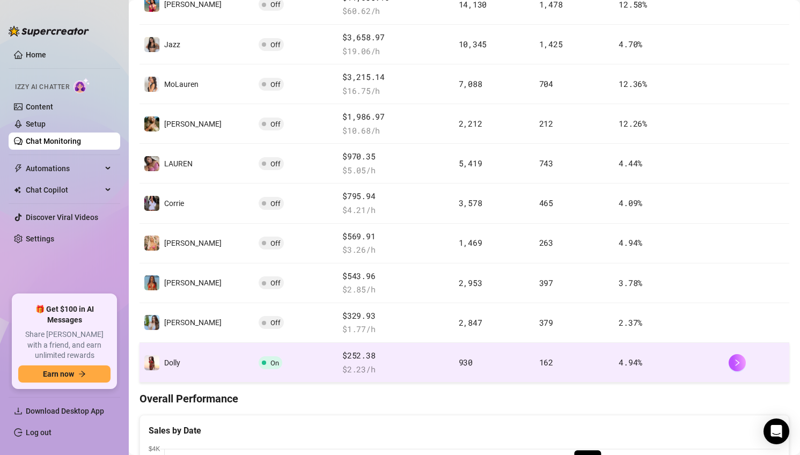 The height and width of the screenshot is (455, 800). Describe the element at coordinates (546, 242) in the screenshot. I see `span: 263` at that location.